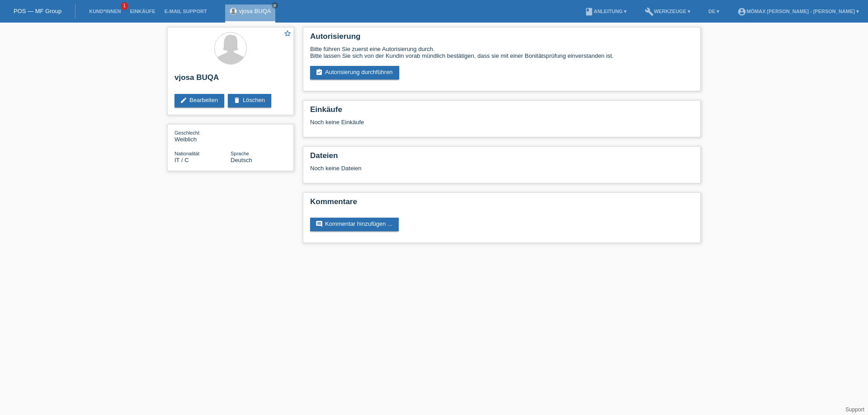 This screenshot has height=415, width=868. I want to click on a: Kund*innen, so click(105, 11).